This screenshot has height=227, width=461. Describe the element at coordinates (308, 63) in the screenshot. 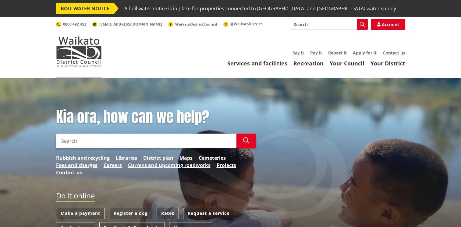

I see `a: Recreation` at that location.